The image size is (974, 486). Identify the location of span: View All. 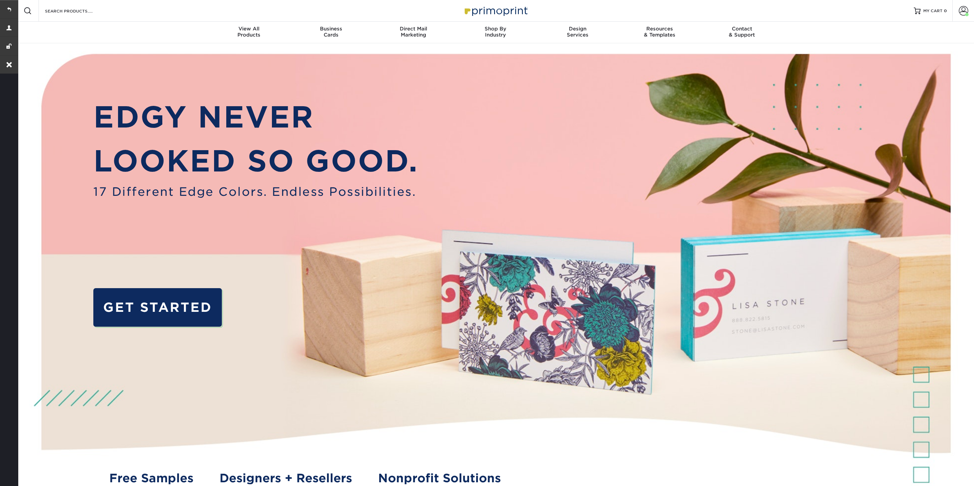
(249, 29).